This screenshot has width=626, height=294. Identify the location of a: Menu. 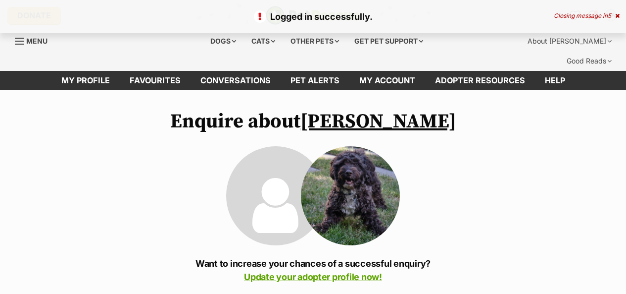
(35, 40).